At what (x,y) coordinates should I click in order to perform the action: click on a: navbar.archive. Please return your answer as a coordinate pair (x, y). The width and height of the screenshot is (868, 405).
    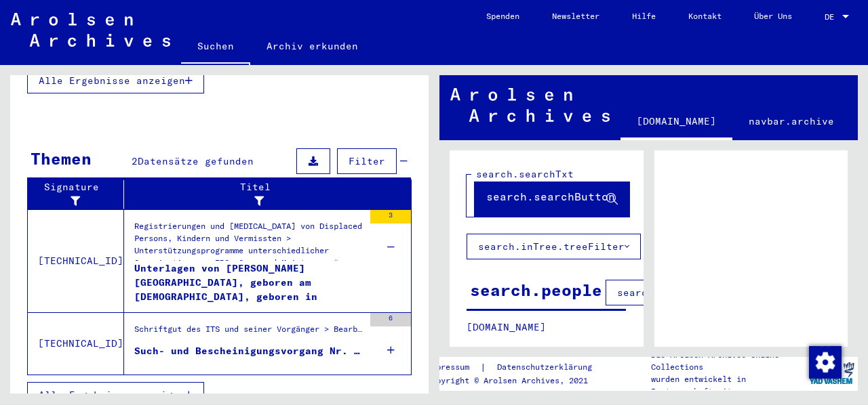
    Looking at the image, I should click on (791, 122).